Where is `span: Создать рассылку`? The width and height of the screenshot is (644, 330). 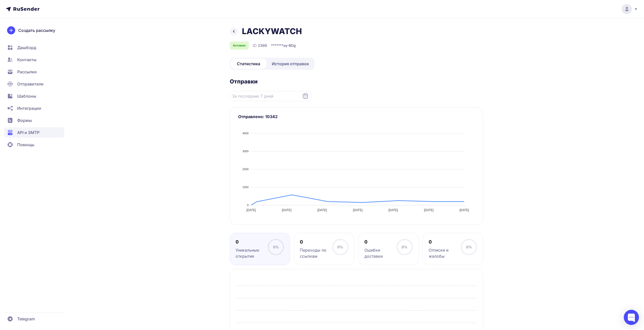
span: Создать рассылку is located at coordinates (37, 30).